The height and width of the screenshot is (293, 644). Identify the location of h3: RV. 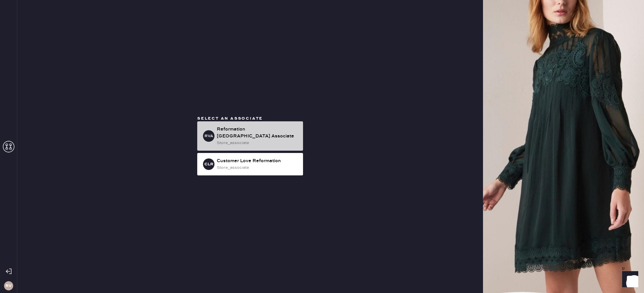
(8, 286).